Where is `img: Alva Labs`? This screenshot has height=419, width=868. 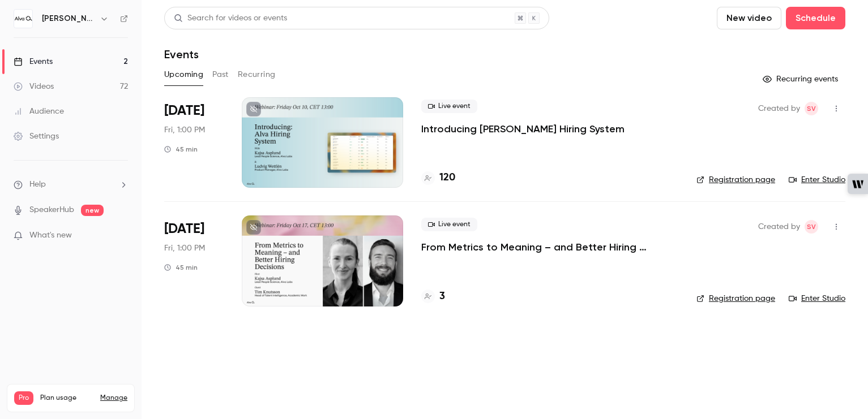
img: Alva Labs is located at coordinates (23, 18).